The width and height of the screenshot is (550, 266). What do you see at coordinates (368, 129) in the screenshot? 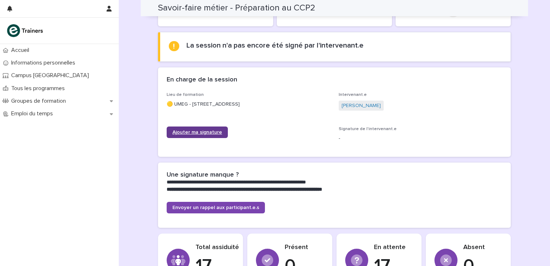
I see `span: Signature de l'intervenant.e` at bounding box center [368, 129].